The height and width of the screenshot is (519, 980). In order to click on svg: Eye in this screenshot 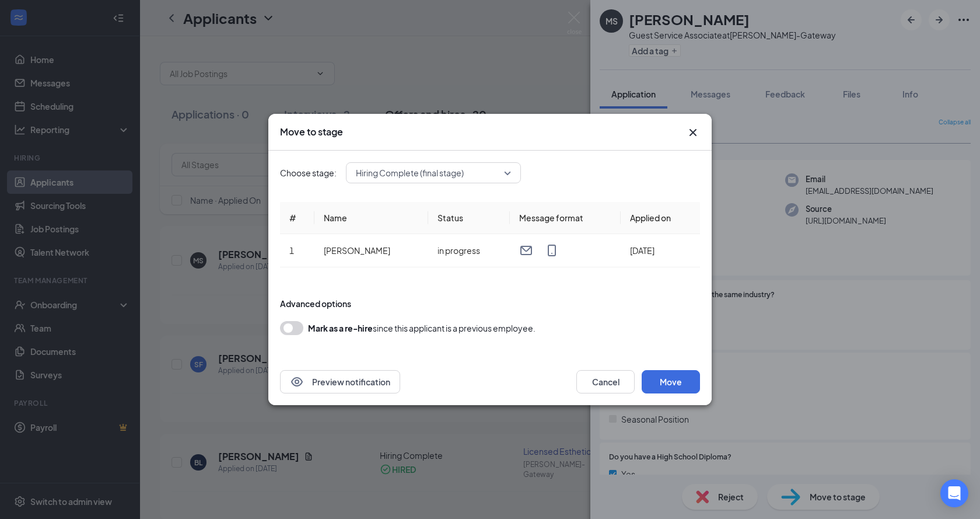, I will do `click(297, 382)`.